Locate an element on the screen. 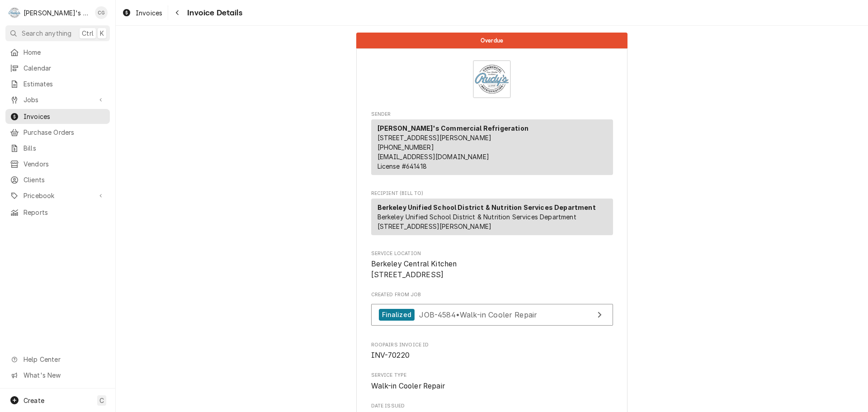  a: Go to Pricebook is located at coordinates (58, 195).